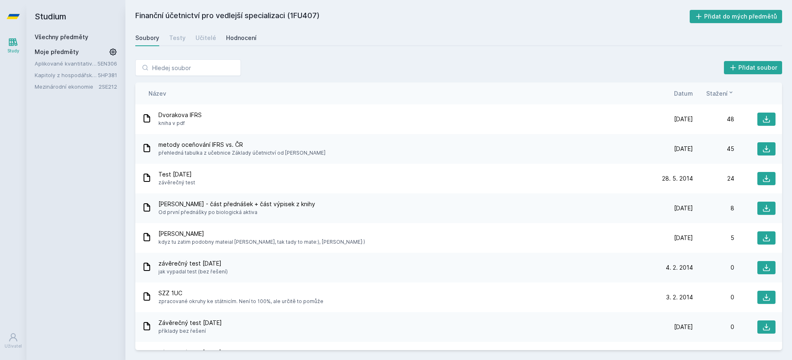 The image size is (792, 360). What do you see at coordinates (206, 38) in the screenshot?
I see `a: Učitelé` at bounding box center [206, 38].